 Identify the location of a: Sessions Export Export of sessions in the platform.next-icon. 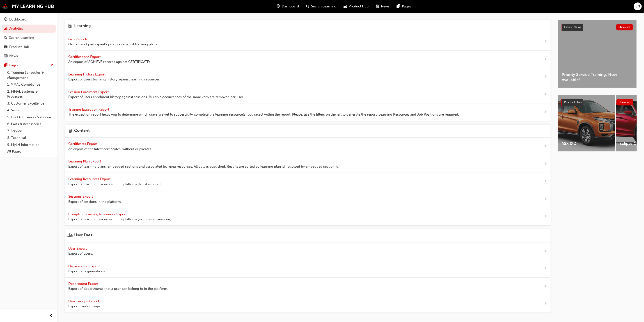
(308, 199).